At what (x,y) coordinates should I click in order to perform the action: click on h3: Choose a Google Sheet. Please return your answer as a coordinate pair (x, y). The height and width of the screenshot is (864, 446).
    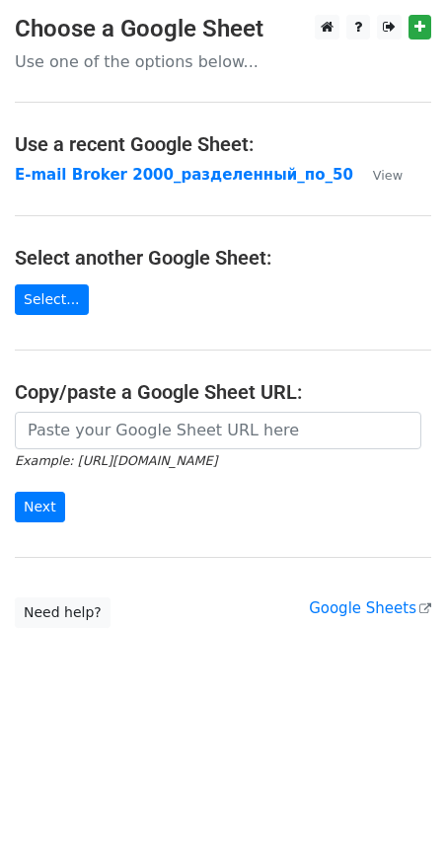
    Looking at the image, I should click on (223, 29).